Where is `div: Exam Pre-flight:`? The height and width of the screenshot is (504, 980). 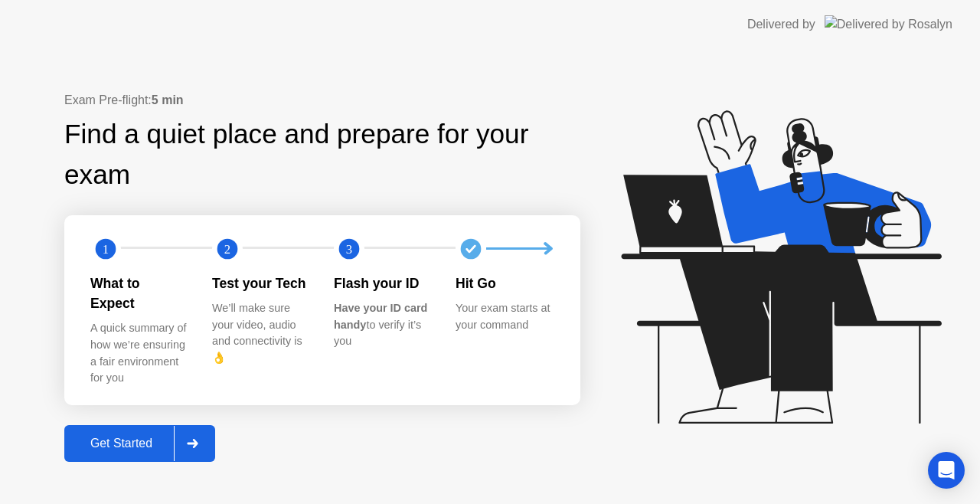 div: Exam Pre-flight: is located at coordinates (322, 101).